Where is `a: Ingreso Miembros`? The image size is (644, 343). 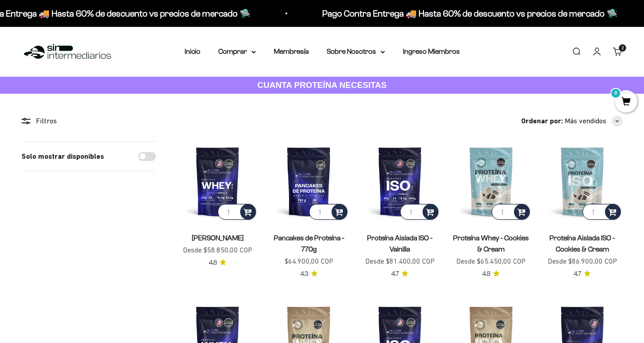 a: Ingreso Miembros is located at coordinates (431, 51).